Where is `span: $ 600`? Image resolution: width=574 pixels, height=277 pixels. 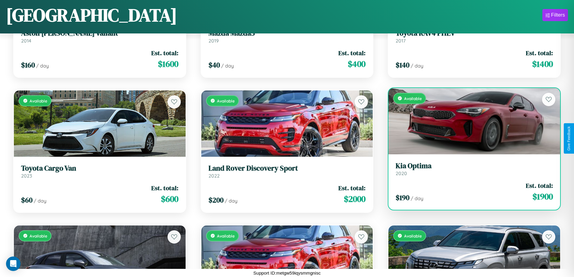 span: $ 600 is located at coordinates (170, 199).